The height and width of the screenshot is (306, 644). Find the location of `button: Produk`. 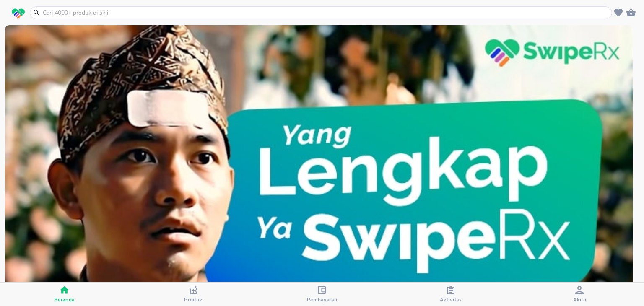

button: Produk is located at coordinates (193, 294).